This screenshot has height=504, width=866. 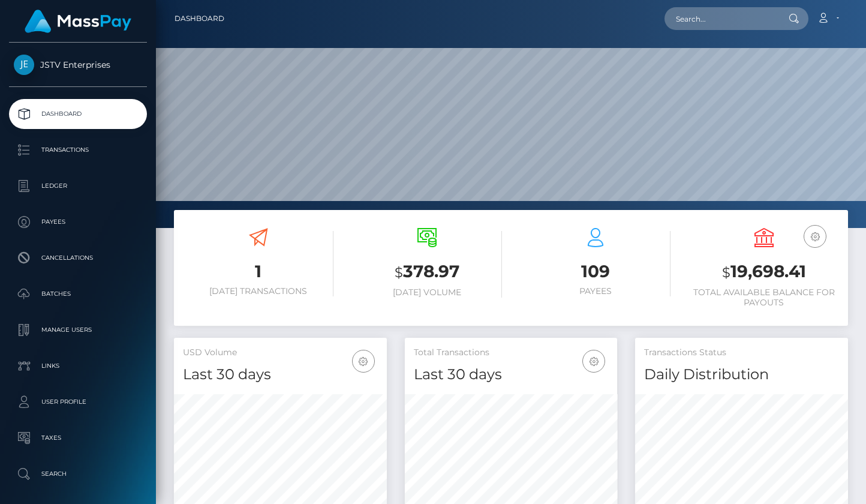 What do you see at coordinates (595, 271) in the screenshot?
I see `h3: 109` at bounding box center [595, 271].